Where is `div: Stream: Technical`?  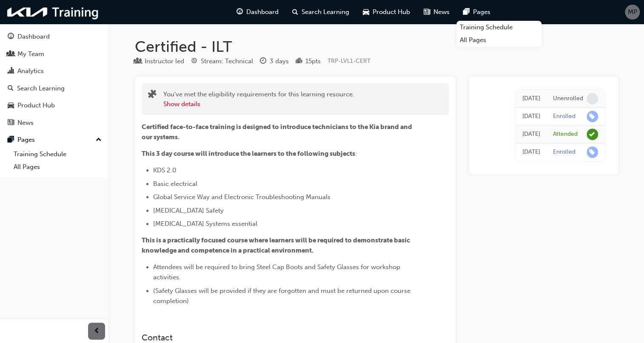 div: Stream: Technical is located at coordinates (226, 61).